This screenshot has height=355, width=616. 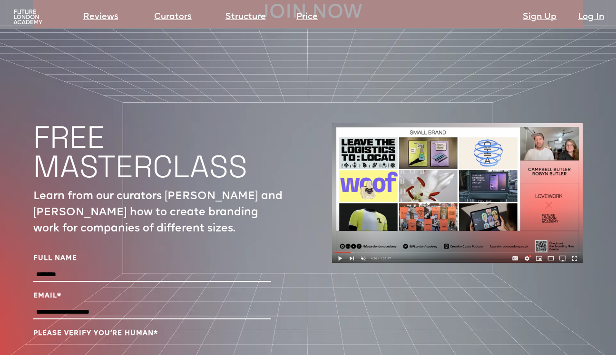 What do you see at coordinates (101, 17) in the screenshot?
I see `a: Reviews` at bounding box center [101, 17].